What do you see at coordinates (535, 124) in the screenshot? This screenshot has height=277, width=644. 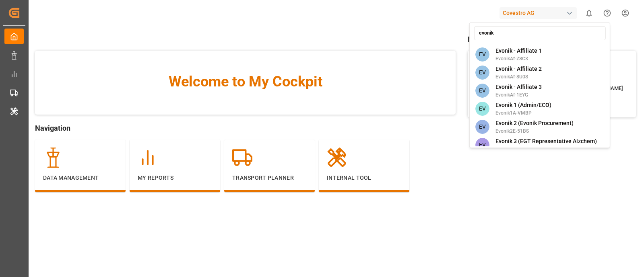 I see `span: Evonik 2 (Evonik Procurement)` at bounding box center [535, 124].